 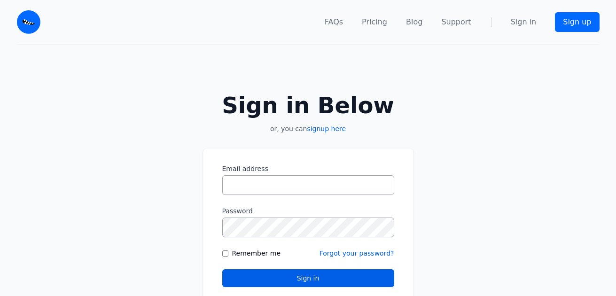 What do you see at coordinates (414, 22) in the screenshot?
I see `a: Blog` at bounding box center [414, 22].